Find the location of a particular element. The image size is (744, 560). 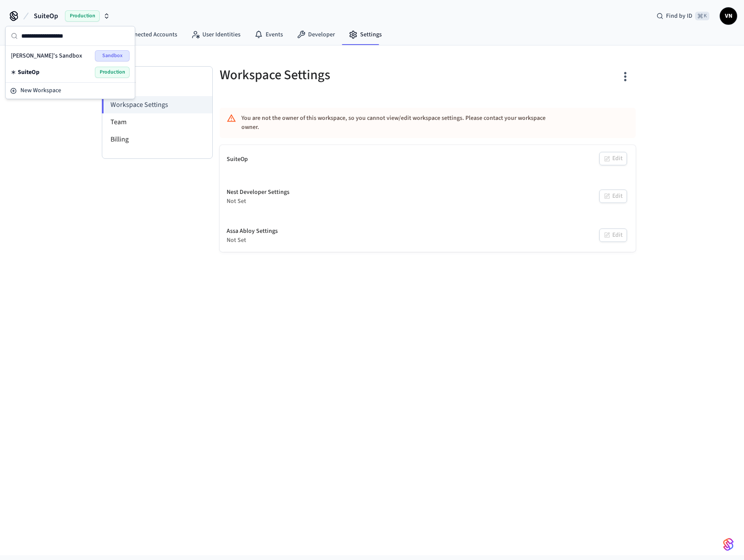

span: Find by ID is located at coordinates (679, 16).